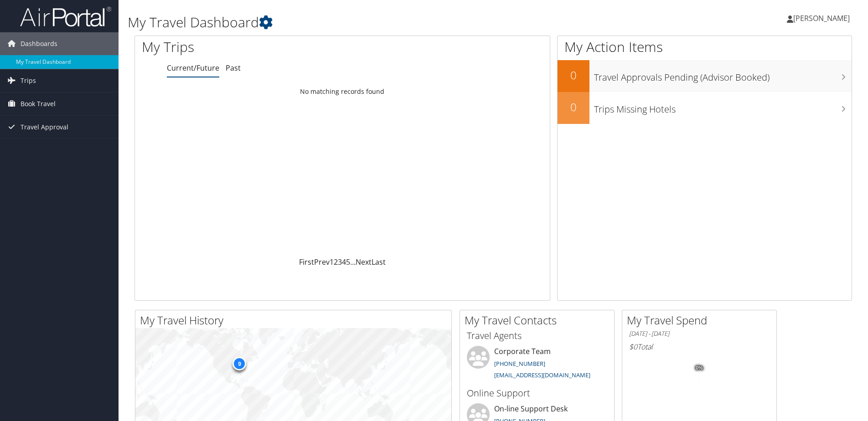 This screenshot has width=868, height=421. I want to click on tspan: 0%, so click(699, 368).